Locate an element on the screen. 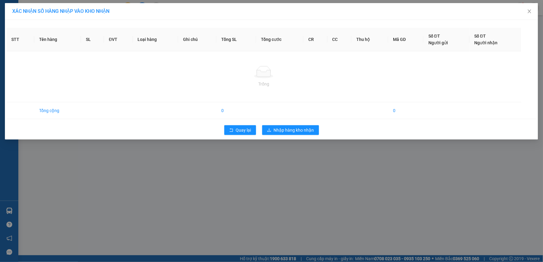  img: logo.jpg is located at coordinates (23, 23).